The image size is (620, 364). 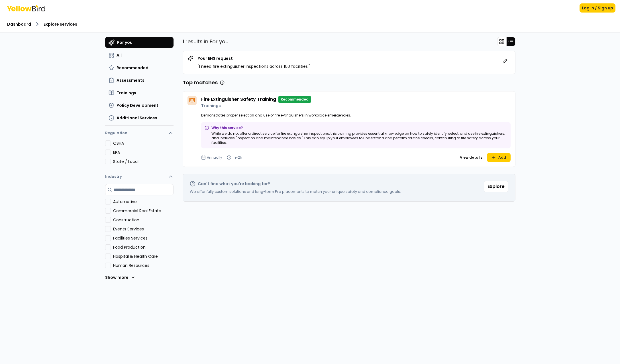 What do you see at coordinates (238, 100) in the screenshot?
I see `h4: Fire Extinguisher Safety Training` at bounding box center [238, 100].